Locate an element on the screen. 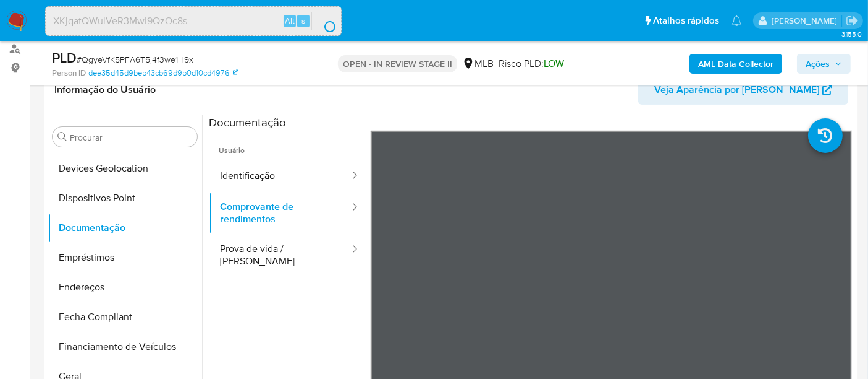 The width and height of the screenshot is (868, 379). input: Procurar is located at coordinates (131, 138).